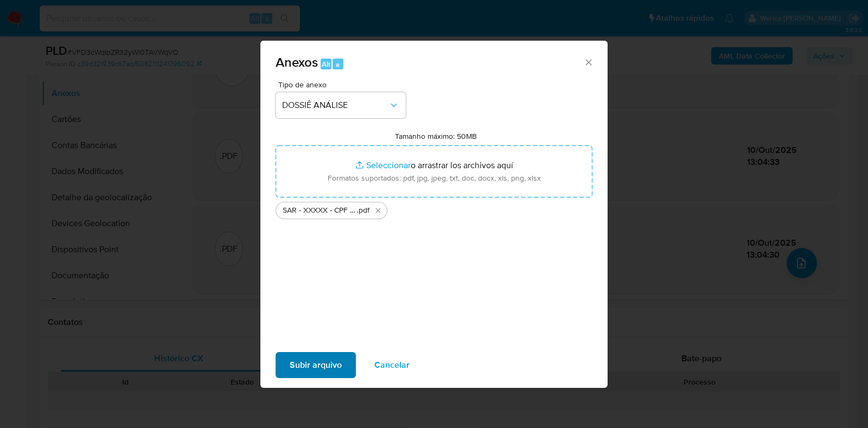 This screenshot has width=868, height=428. I want to click on span: DOSSIÊ ANÁLISE, so click(335, 105).